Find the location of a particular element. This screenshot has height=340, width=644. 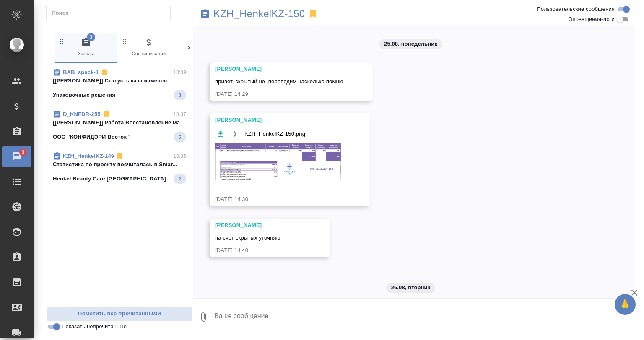

p: 26.08, вторник is located at coordinates (411, 288).